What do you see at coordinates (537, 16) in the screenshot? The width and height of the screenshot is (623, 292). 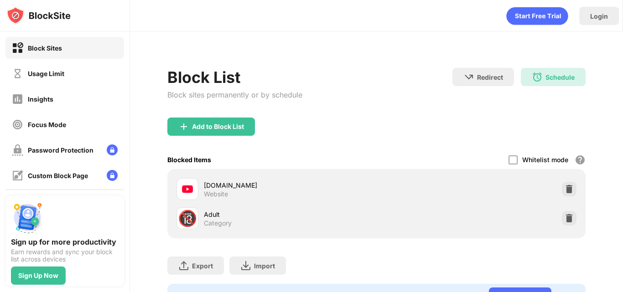 I see `div: animation` at bounding box center [537, 16].